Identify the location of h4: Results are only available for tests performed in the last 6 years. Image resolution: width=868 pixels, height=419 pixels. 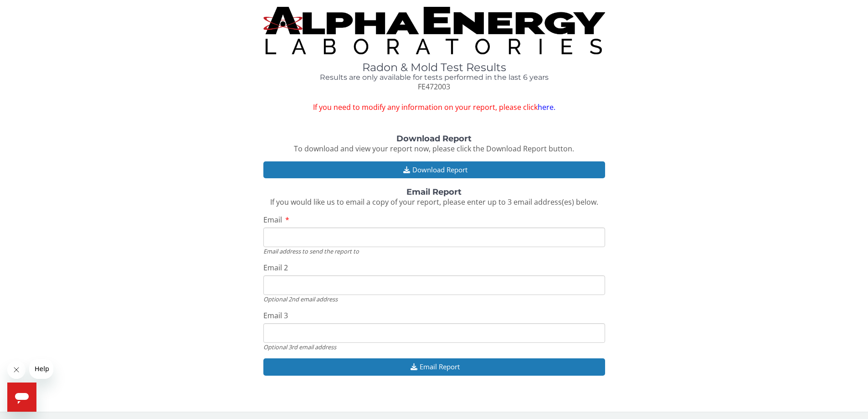
(434, 77).